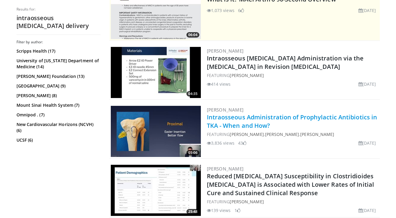 The width and height of the screenshot is (396, 218). What do you see at coordinates (221, 10) in the screenshot?
I see `li: 1,073 views` at bounding box center [221, 10].